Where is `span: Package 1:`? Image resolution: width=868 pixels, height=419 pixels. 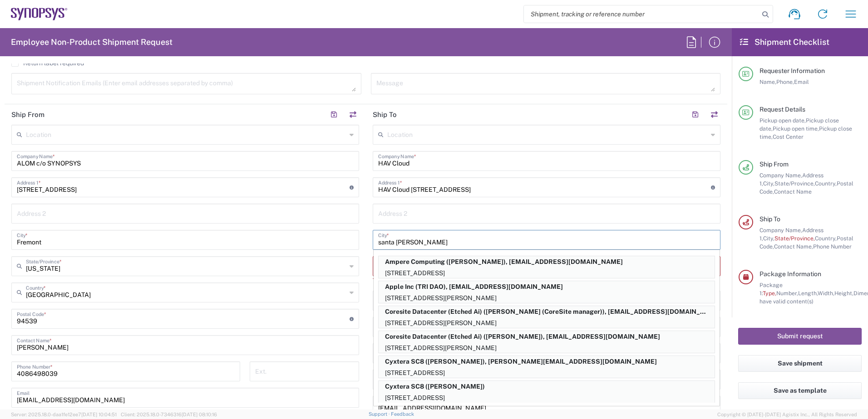
span: Package 1: is located at coordinates (771, 289).